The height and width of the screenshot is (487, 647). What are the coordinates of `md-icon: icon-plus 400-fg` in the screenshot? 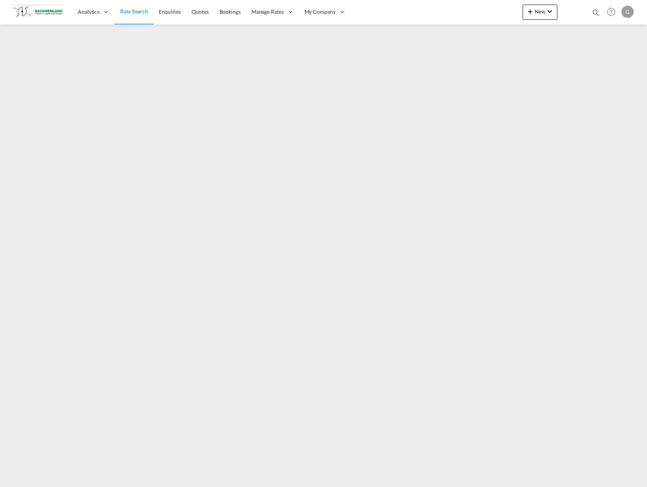 It's located at (530, 11).